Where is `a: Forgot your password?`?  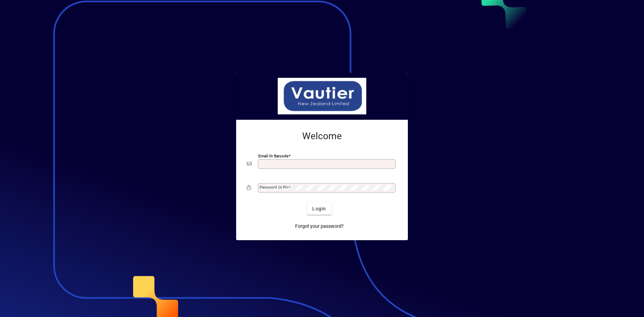 a: Forgot your password? is located at coordinates (319, 226).